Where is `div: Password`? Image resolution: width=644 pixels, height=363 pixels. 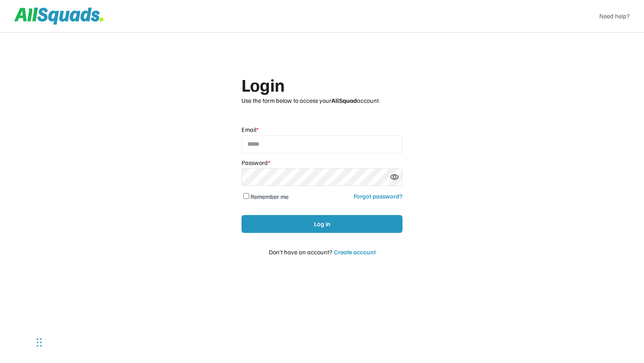
div: Password is located at coordinates (256, 163).